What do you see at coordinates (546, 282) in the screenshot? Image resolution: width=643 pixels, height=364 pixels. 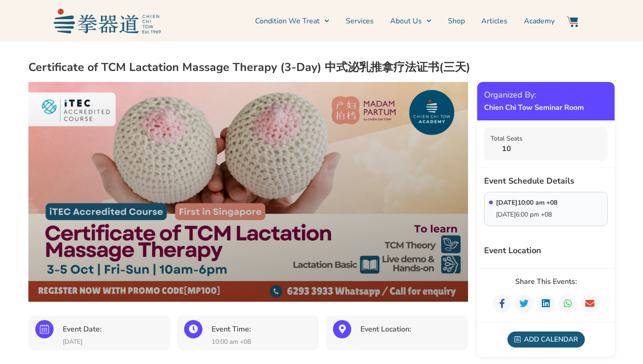 I see `span: Share This Events:` at bounding box center [546, 282].